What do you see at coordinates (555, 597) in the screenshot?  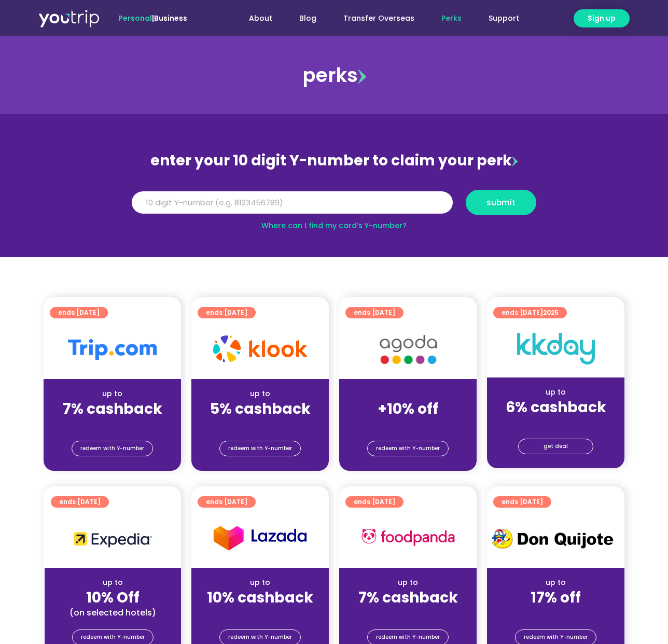 I see `strong: 17% off` at bounding box center [555, 597].